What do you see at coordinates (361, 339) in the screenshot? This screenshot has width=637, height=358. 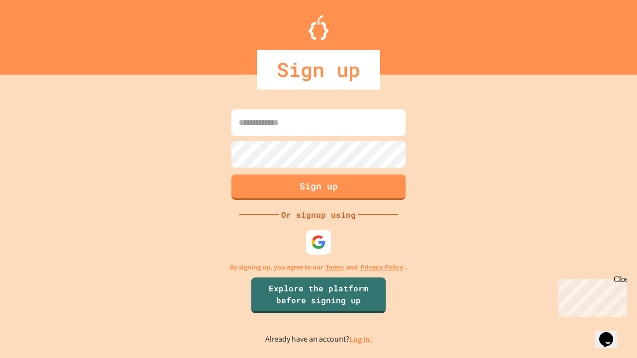 I see `a: Log in.` at bounding box center [361, 339].